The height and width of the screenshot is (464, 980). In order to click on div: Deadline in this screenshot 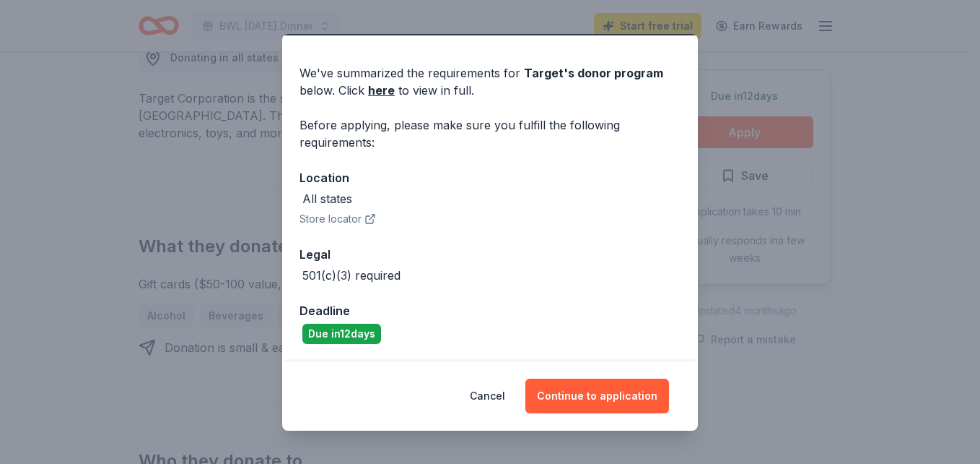, I will do `click(490, 311)`.